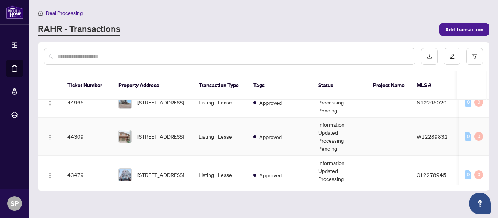  I want to click on button: edit, so click(452, 56).